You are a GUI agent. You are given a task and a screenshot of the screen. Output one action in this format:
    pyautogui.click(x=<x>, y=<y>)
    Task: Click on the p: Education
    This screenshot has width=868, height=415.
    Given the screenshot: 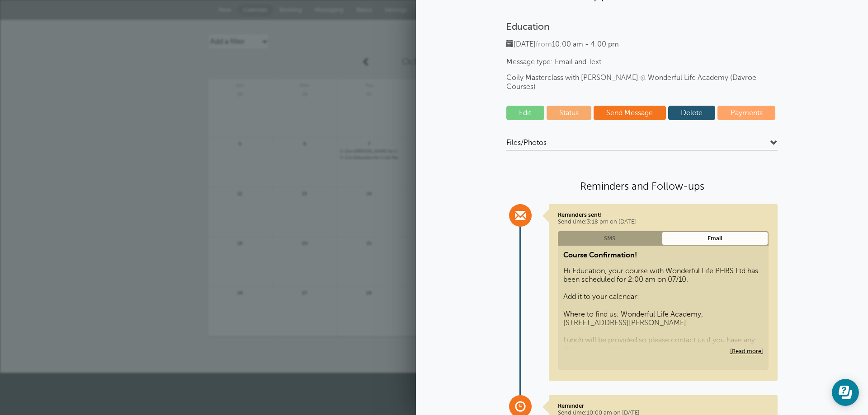 What is the action you would take?
    pyautogui.click(x=642, y=27)
    